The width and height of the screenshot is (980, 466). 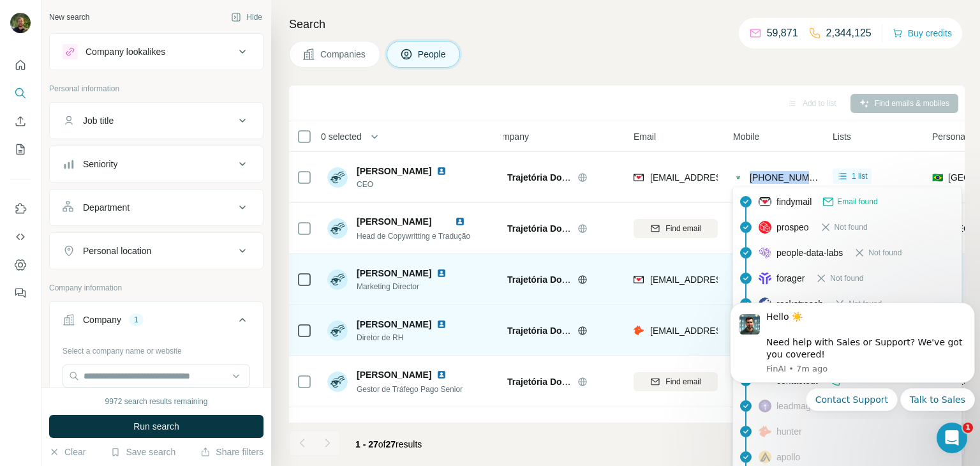 What do you see at coordinates (382, 444) in the screenshot?
I see `span: of` at bounding box center [382, 444].